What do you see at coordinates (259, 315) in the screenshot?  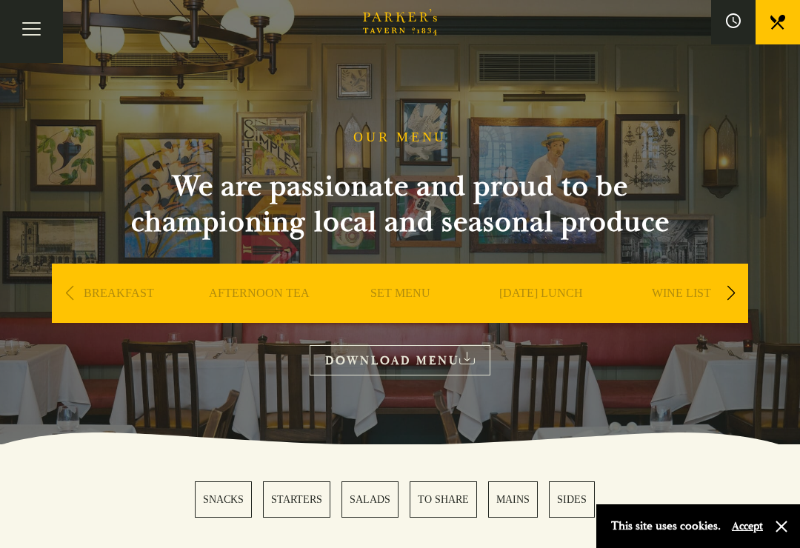 I see `a: AFTERNOON TEA` at bounding box center [259, 315].